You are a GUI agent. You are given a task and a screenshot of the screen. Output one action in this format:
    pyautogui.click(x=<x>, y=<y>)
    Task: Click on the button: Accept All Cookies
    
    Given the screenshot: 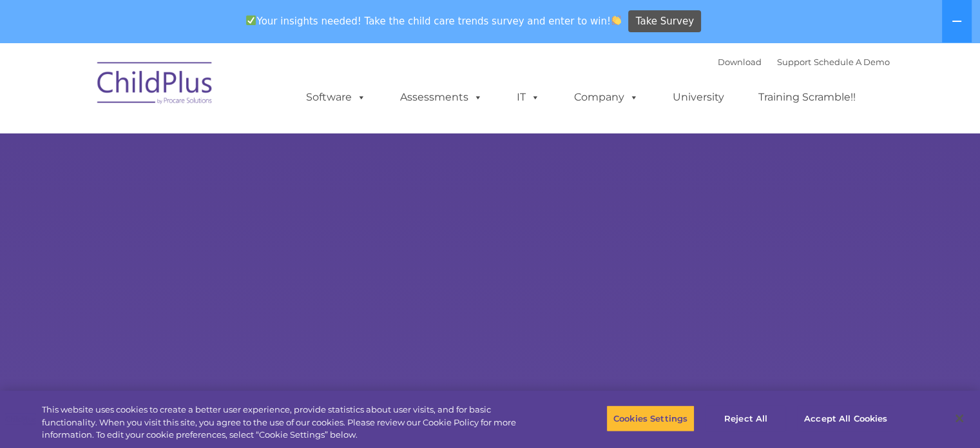 What is the action you would take?
    pyautogui.click(x=845, y=419)
    